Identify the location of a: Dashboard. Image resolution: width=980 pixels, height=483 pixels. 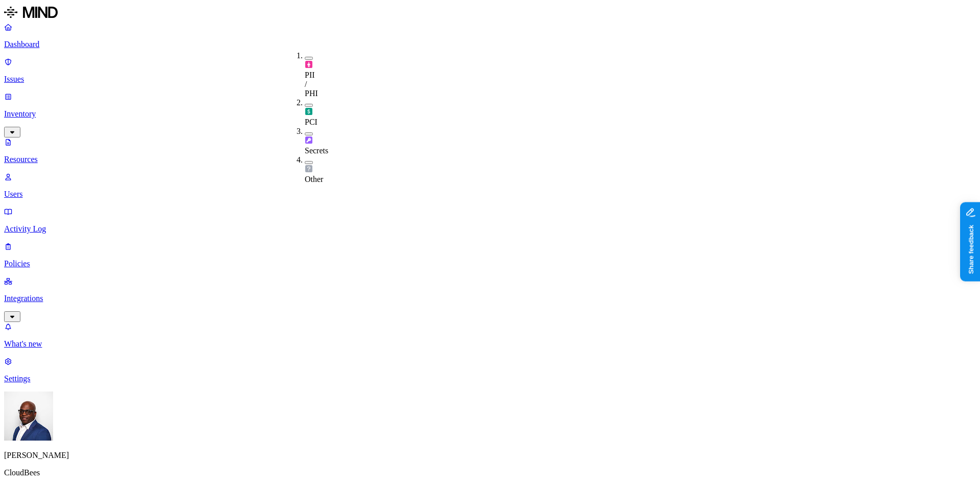
(490, 36).